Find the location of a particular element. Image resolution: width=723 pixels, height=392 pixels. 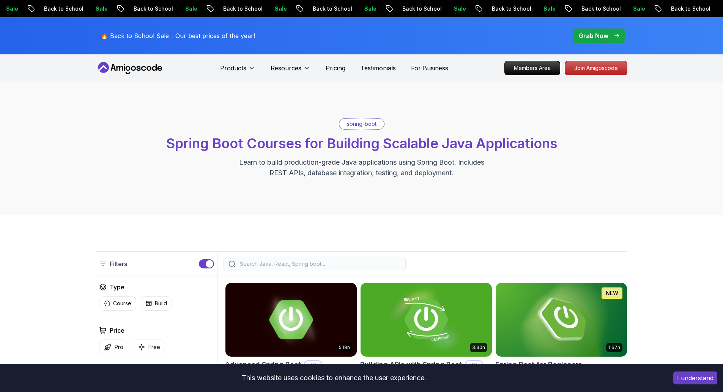

p: Resources is located at coordinates (286, 68).